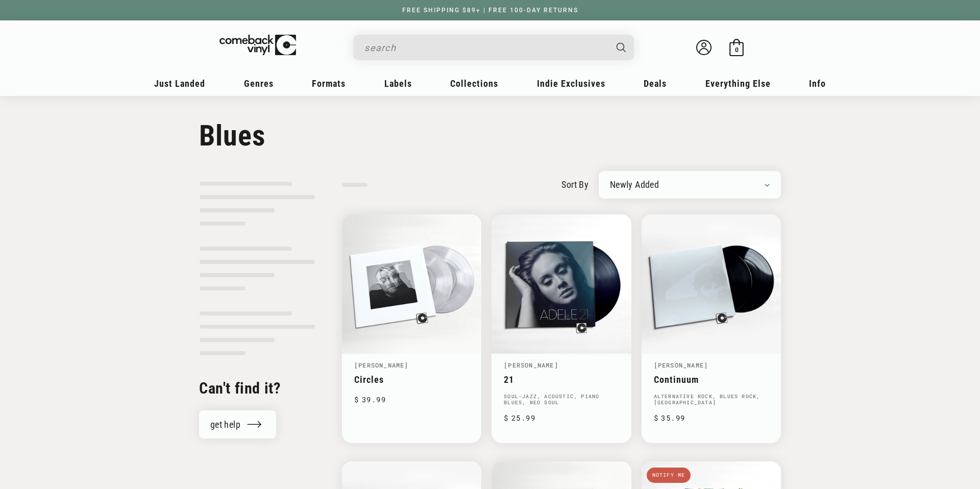 This screenshot has width=980, height=489. What do you see at coordinates (411, 379) in the screenshot?
I see `a: Circles` at bounding box center [411, 379].